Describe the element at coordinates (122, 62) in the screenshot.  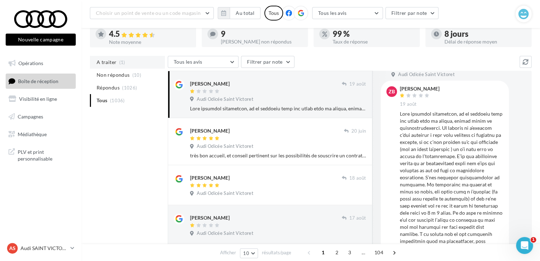
I see `span: (1)` at that location.